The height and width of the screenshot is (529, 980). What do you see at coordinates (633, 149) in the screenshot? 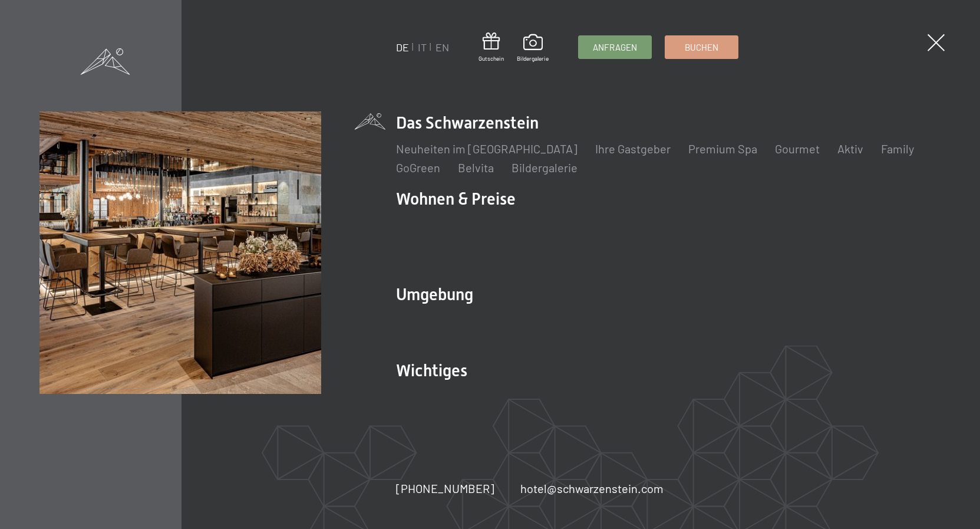
I see `a: Ihre Gastgeber` at bounding box center [633, 149].